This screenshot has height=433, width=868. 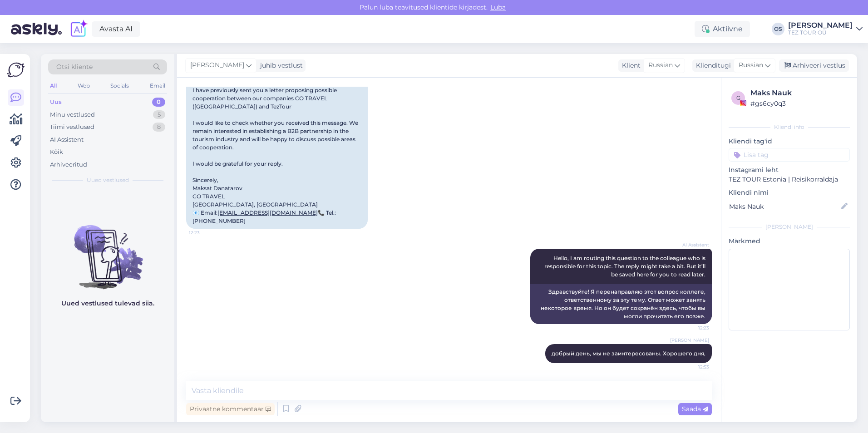 I want to click on span: добрый день, мы не заинтересованы. Хорошего дня,, so click(x=629, y=353).